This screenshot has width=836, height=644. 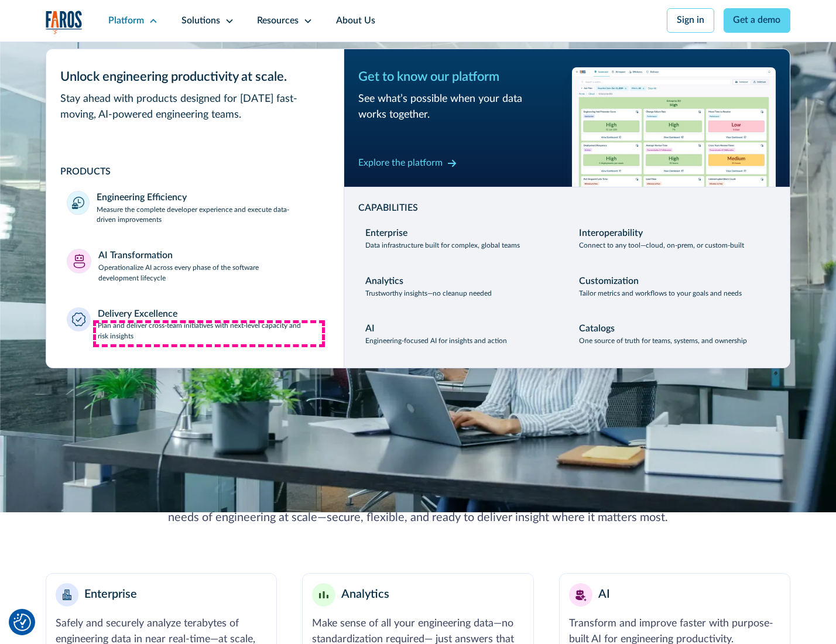 I want to click on a: Get a demo, so click(x=757, y=21).